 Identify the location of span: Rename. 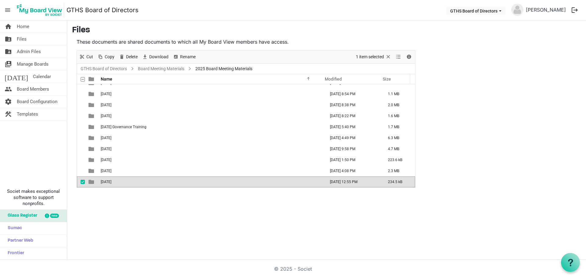
(188, 57).